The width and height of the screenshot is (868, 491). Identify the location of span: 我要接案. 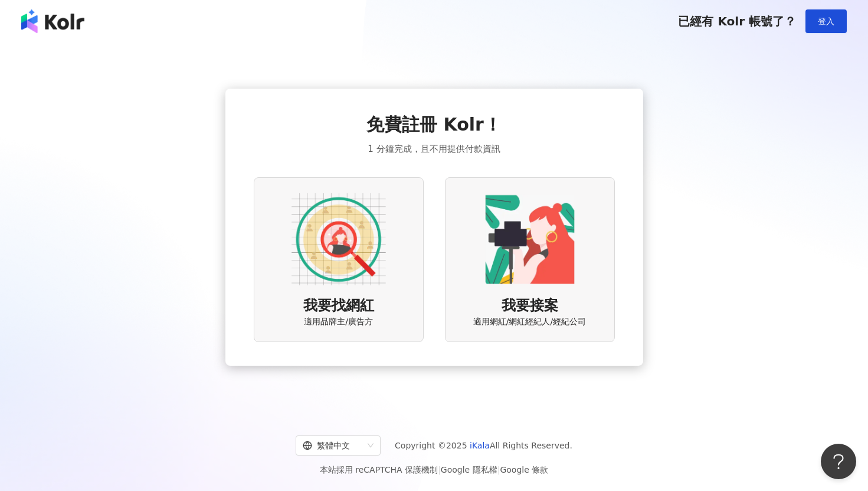
(530, 306).